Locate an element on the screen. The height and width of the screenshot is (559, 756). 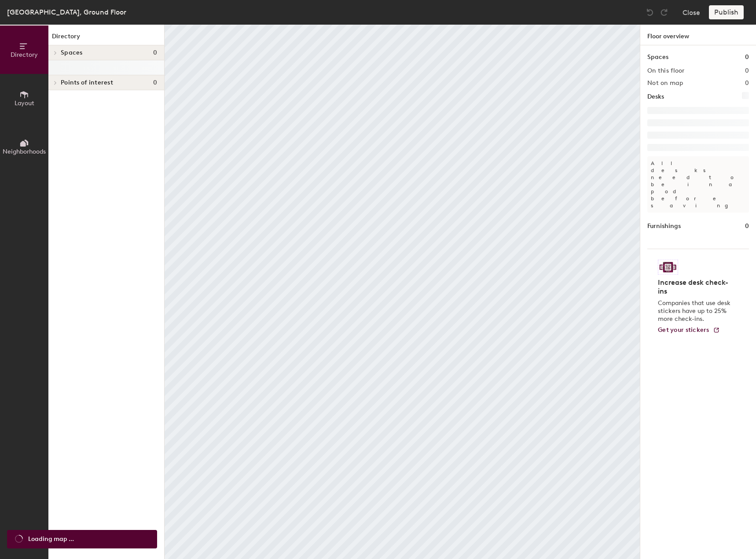
span: Get your stickers is located at coordinates (684, 330).